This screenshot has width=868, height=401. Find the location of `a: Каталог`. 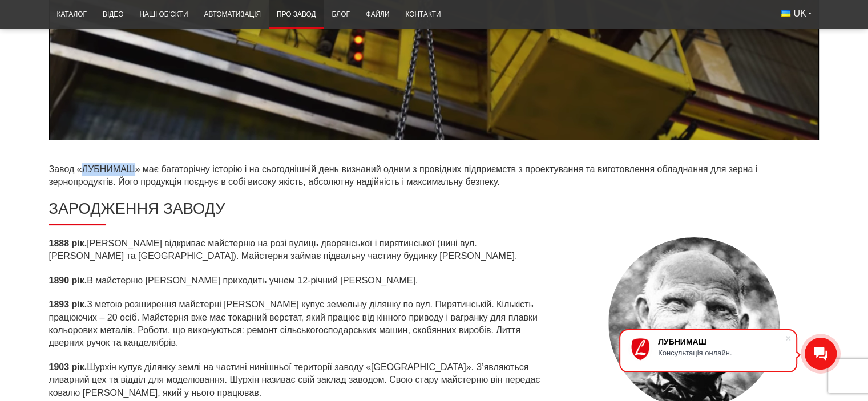

a: Каталог is located at coordinates (72, 14).